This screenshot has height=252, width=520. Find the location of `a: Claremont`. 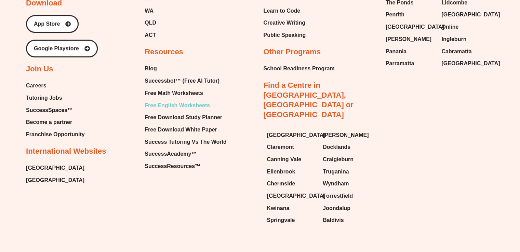

a: Claremont is located at coordinates (291, 147).